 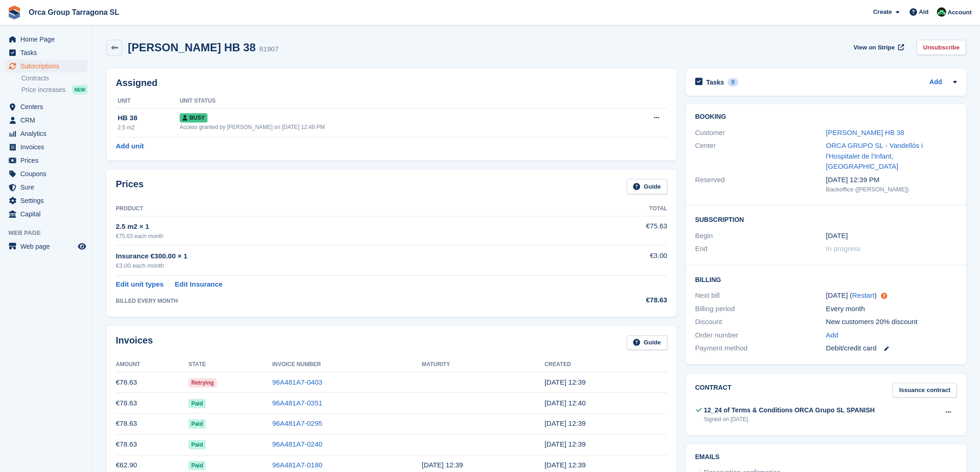 What do you see at coordinates (152, 256) in the screenshot?
I see `font: Insurance €300.00 × 1` at bounding box center [152, 256].